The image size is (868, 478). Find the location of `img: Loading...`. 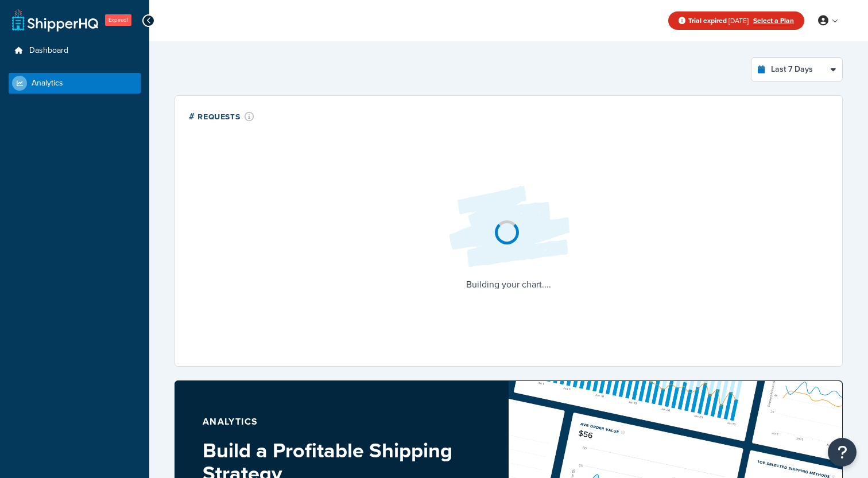

img: Loading... is located at coordinates (509, 227).